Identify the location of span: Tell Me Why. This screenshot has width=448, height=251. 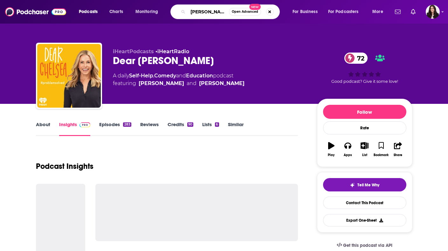
(369, 185).